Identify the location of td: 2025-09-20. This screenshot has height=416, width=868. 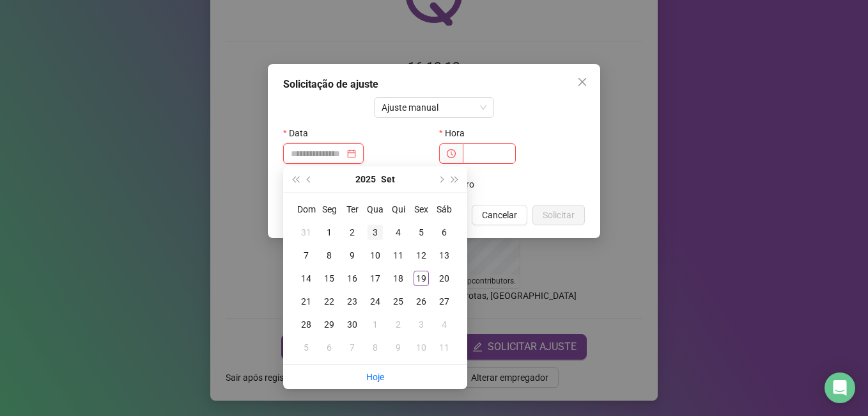
(445, 279).